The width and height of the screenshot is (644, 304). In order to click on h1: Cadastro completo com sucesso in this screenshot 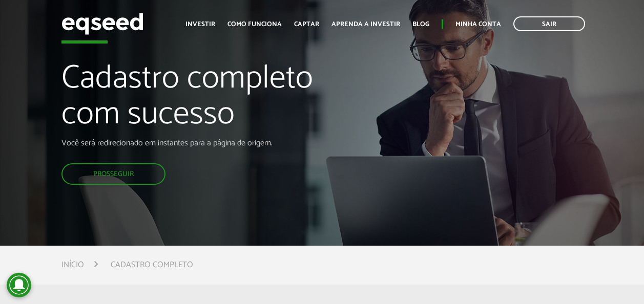, I will do `click(214, 100)`.